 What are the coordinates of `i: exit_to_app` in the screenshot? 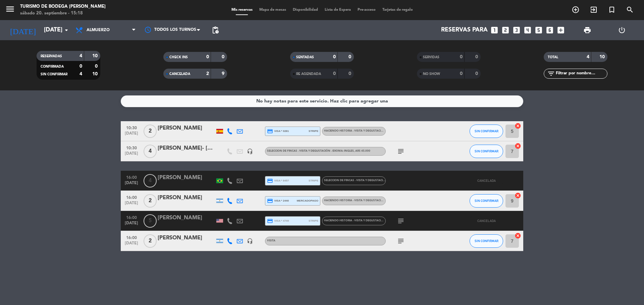 It's located at (593, 10).